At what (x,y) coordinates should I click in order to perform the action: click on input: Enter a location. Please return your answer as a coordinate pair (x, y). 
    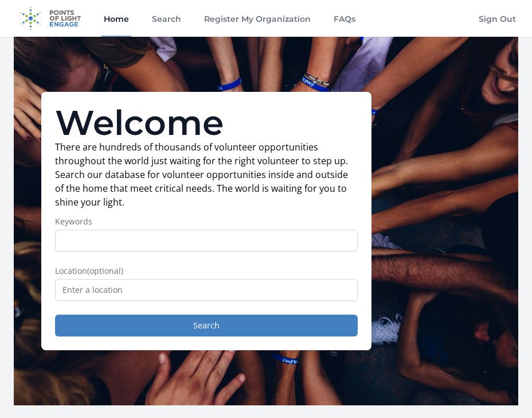
    Looking at the image, I should click on (206, 290).